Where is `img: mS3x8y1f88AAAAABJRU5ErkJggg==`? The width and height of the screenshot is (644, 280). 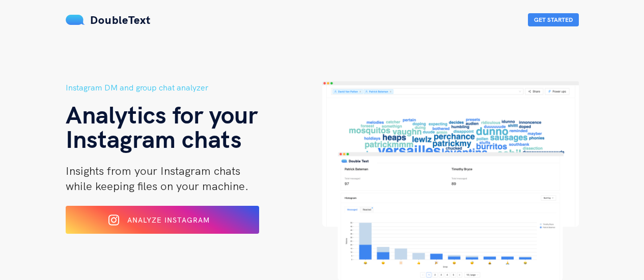
img: mS3x8y1f88AAAAABJRU5ErkJggg== is located at coordinates (75, 20).